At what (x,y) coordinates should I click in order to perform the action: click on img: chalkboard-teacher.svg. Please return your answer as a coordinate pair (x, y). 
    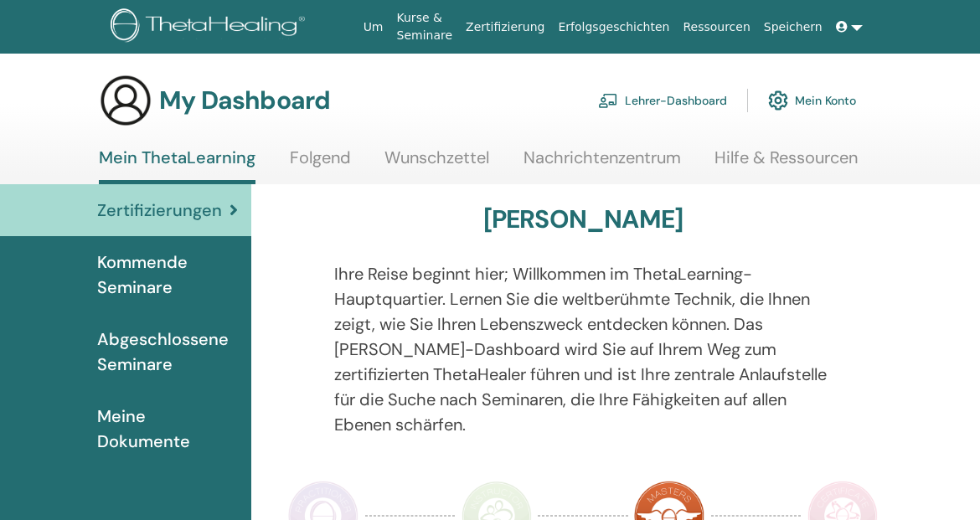
    Looking at the image, I should click on (608, 101).